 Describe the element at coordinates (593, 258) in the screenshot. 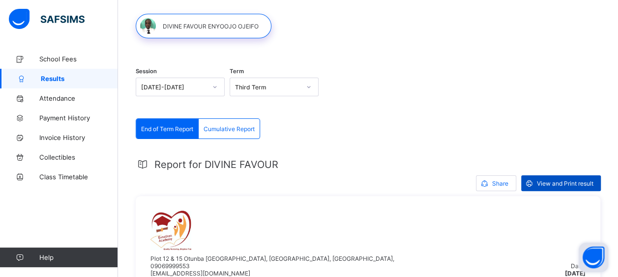

I see `button: Open asap` at that location.